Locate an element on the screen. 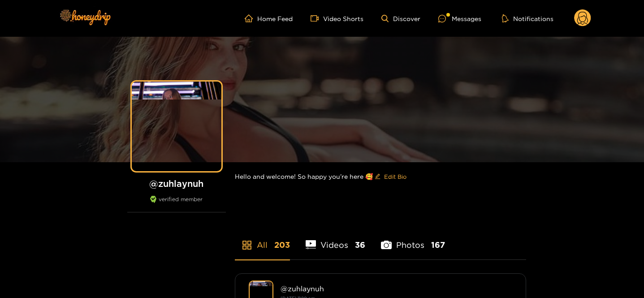 The height and width of the screenshot is (298, 644). a: Video Shorts is located at coordinates (337, 18).